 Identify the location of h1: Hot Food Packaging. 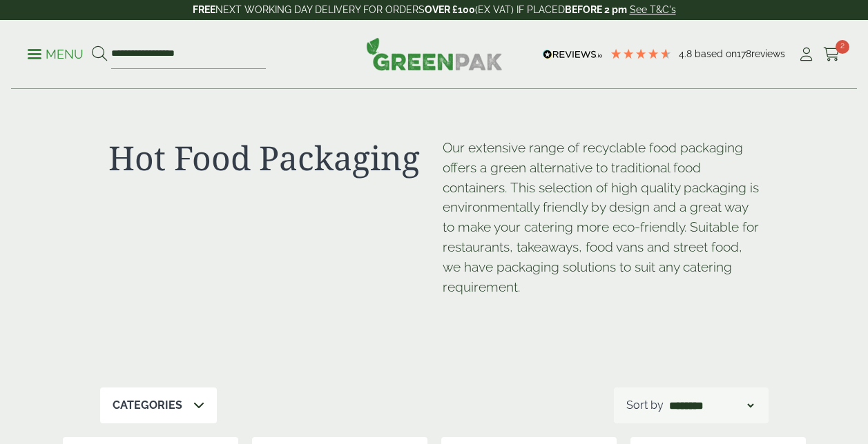
(267, 158).